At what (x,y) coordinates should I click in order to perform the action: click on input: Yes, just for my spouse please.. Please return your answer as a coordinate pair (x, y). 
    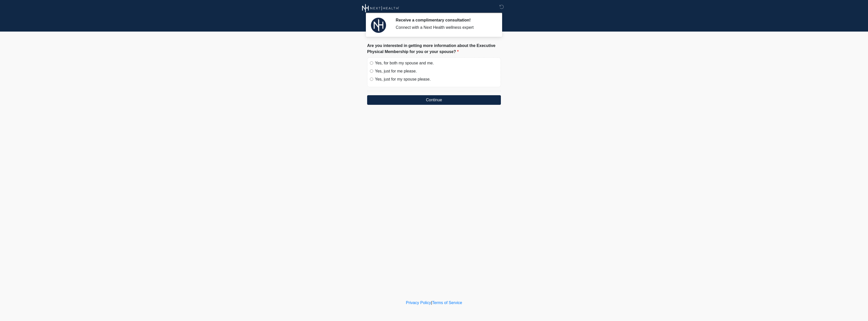
    Looking at the image, I should click on (372, 79).